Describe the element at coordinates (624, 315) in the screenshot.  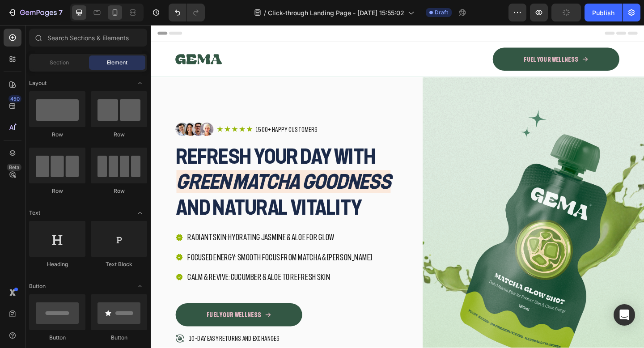
I see `div: Open Intercom Messenger` at that location.